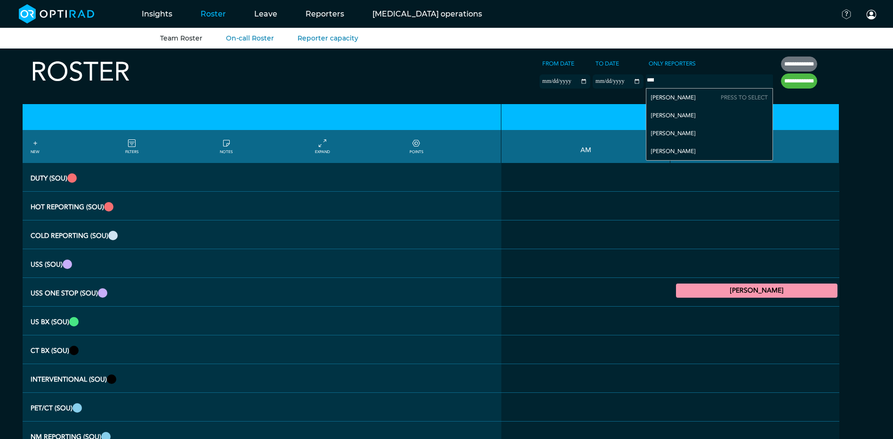 The width and height of the screenshot is (893, 439). Describe the element at coordinates (262, 349) in the screenshot. I see `th: CT Bx (SOU)` at that location.